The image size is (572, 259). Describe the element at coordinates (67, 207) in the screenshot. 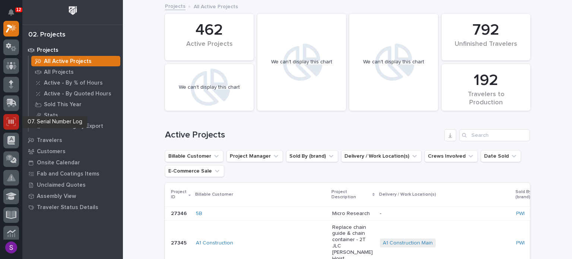

I see `p: Traveler Status Details` at that location.